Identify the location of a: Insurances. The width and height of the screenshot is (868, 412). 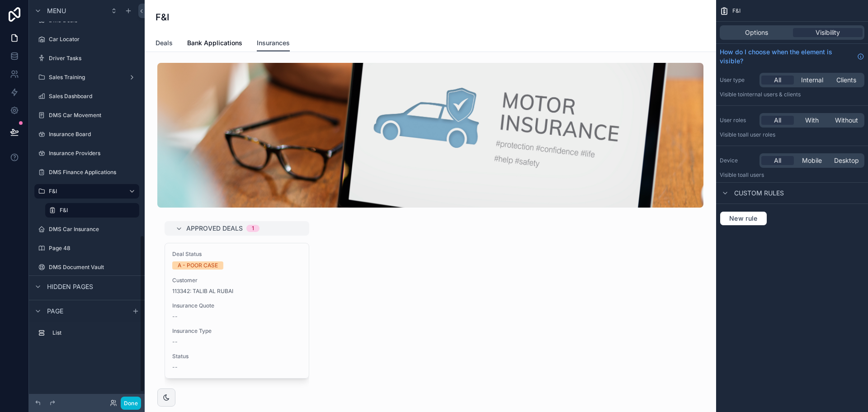
(273, 43).